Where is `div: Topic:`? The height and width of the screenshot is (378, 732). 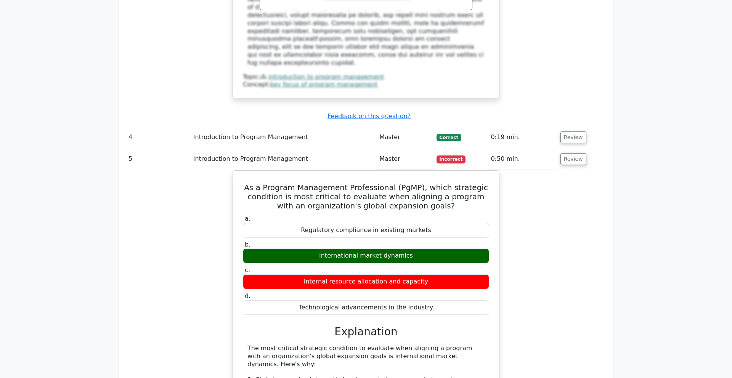
div: Topic: is located at coordinates (366, 77).